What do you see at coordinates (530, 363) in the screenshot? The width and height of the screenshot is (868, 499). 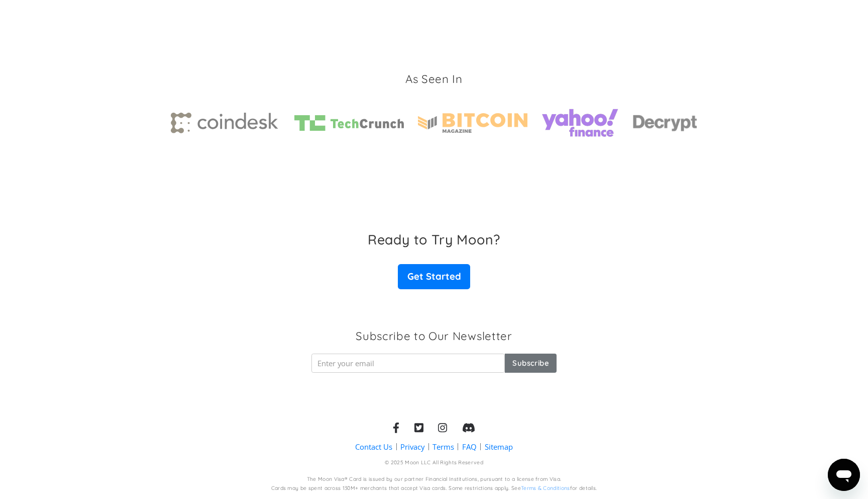 I see `input: Subscribe` at bounding box center [530, 363].